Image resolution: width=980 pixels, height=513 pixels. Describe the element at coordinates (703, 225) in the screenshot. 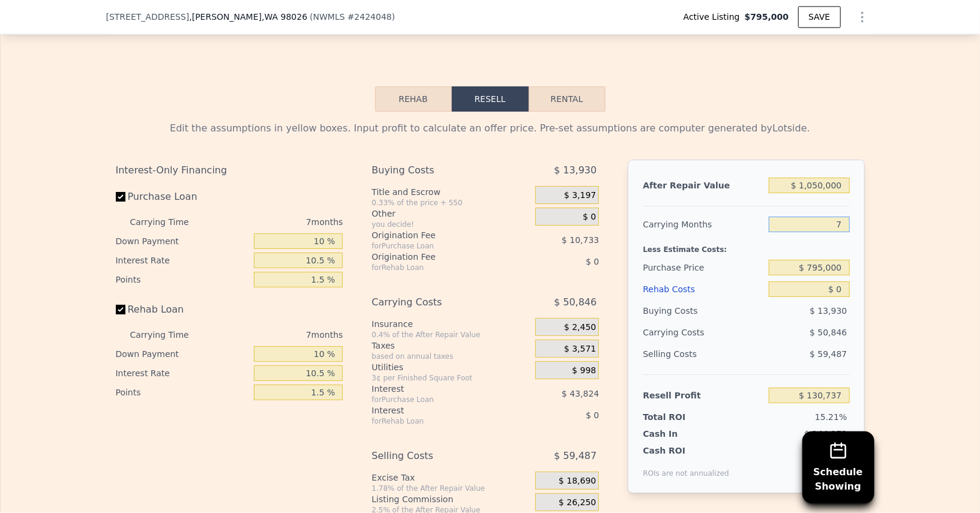

I see `div: Carrying Months` at that location.